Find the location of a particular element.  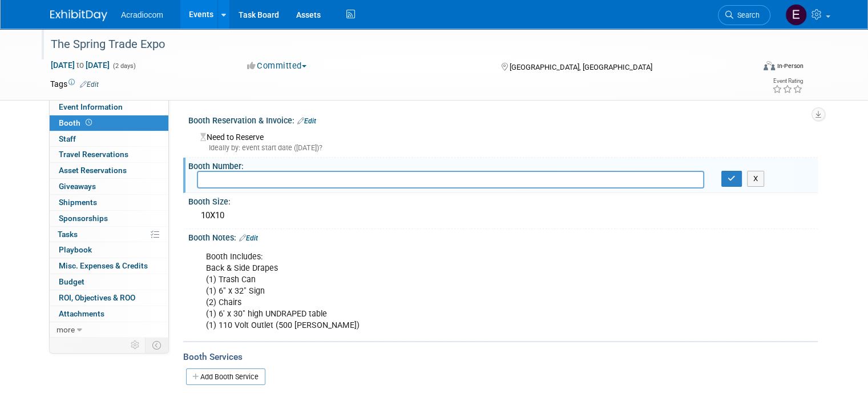

span: Asset Reservations is located at coordinates (92, 170).